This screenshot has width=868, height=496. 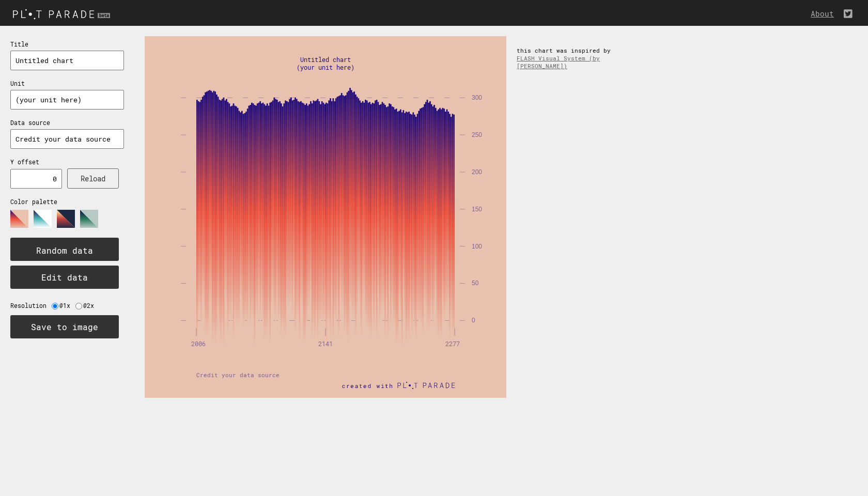 I want to click on tspan: 250, so click(x=477, y=135).